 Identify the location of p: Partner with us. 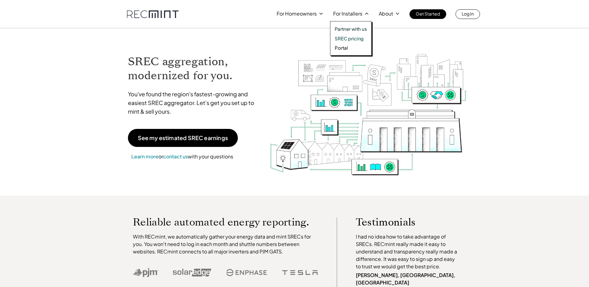
(351, 29).